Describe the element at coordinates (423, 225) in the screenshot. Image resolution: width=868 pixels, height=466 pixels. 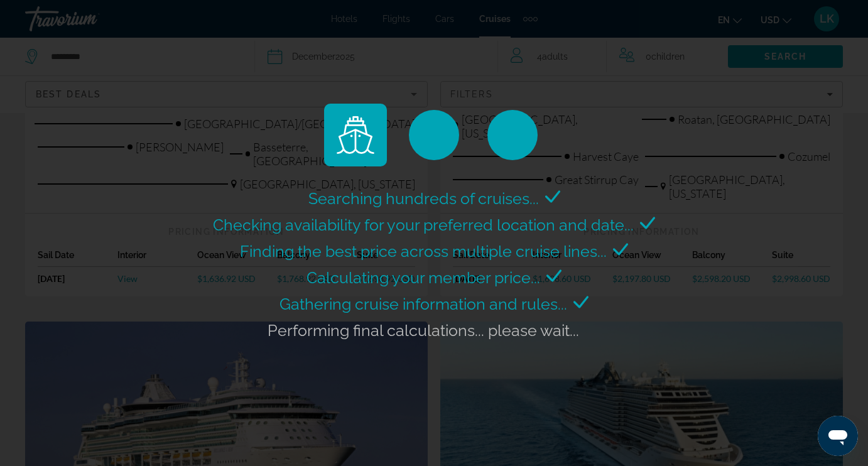
I see `span: Checking availability for your preferred location and date...` at that location.